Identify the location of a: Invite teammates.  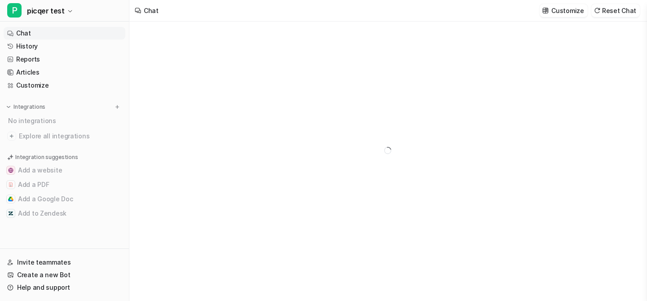
(64, 262).